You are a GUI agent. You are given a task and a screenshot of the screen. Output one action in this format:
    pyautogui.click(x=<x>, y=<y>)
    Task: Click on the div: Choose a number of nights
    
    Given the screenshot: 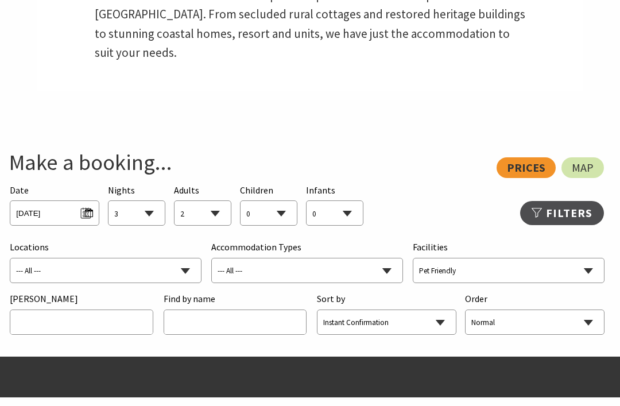 What is the action you would take?
    pyautogui.click(x=137, y=204)
    